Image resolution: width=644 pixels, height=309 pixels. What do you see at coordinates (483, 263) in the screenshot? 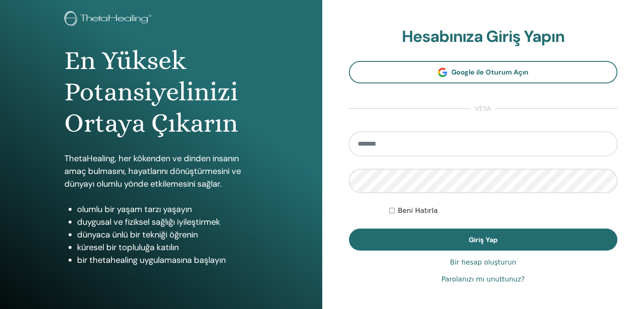
I see `a: Bir hesap oluşturun` at bounding box center [483, 263].